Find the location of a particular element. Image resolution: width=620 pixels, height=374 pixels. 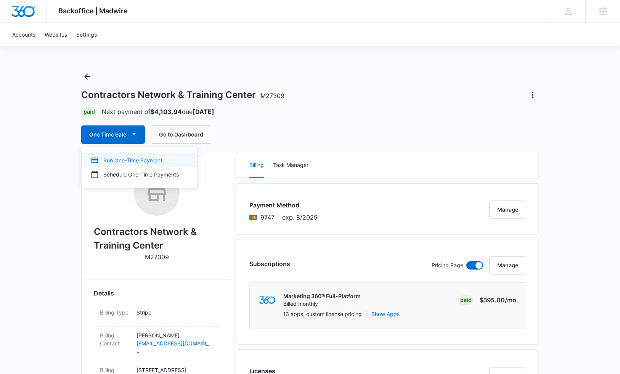

p: Billed monthly is located at coordinates (322, 304).